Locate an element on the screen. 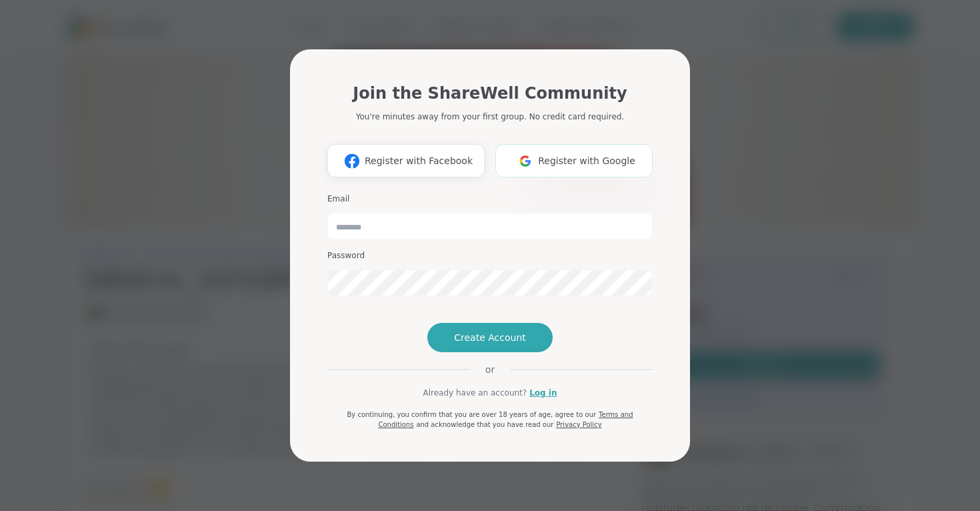 Image resolution: width=980 pixels, height=511 pixels. p: You're minutes away from your first group. No credit card required. is located at coordinates (490, 117).